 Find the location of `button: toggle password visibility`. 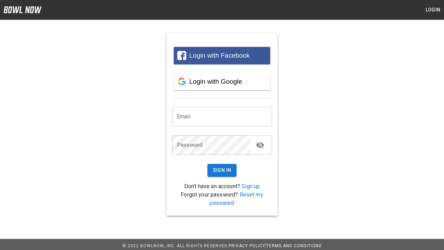

button: toggle password visibility is located at coordinates (260, 145).